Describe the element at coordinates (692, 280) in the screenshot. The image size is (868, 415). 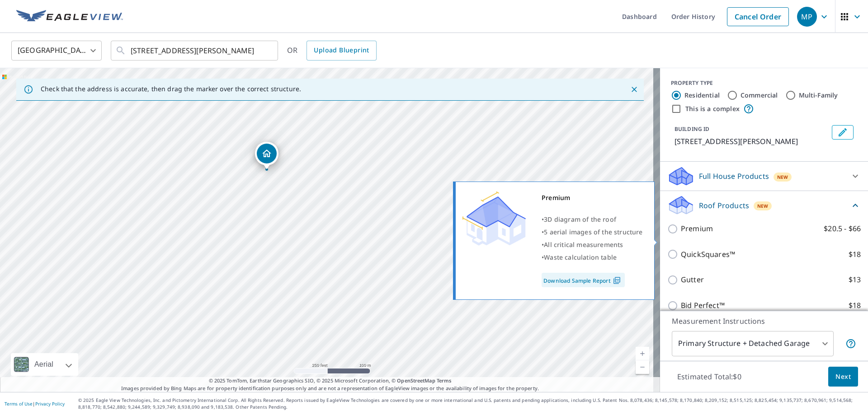
I see `p: Gutter` at that location.